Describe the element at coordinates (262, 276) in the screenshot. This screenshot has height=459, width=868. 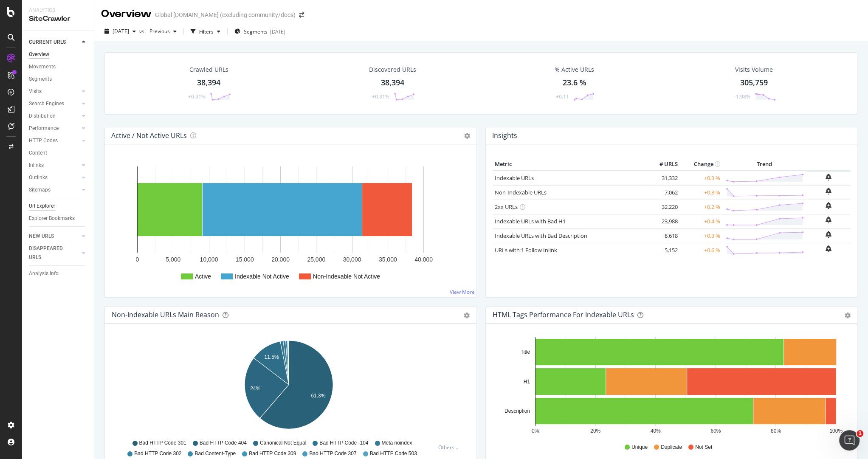
I see `text: Indexable Not Active` at that location.